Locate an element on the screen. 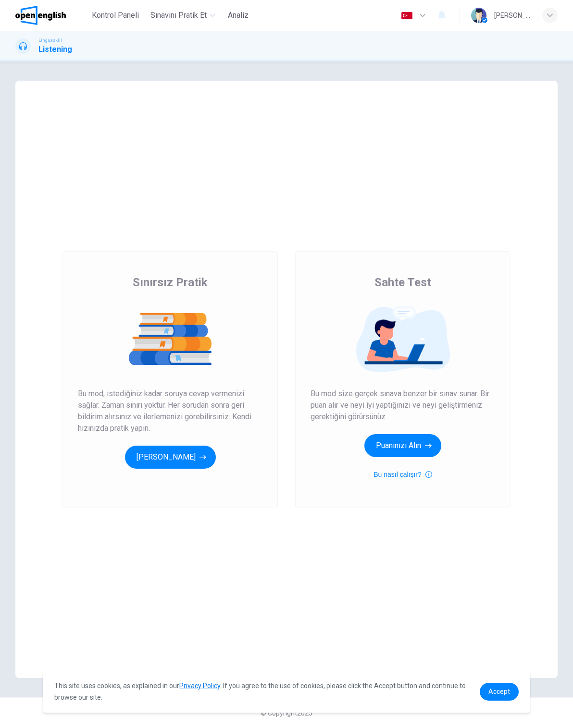 This screenshot has height=728, width=573. div: cookieconsent is located at coordinates (286, 692).